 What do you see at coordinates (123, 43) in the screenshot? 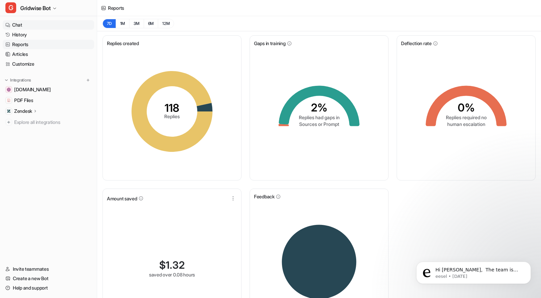
I see `span: Replies created` at bounding box center [123, 43].